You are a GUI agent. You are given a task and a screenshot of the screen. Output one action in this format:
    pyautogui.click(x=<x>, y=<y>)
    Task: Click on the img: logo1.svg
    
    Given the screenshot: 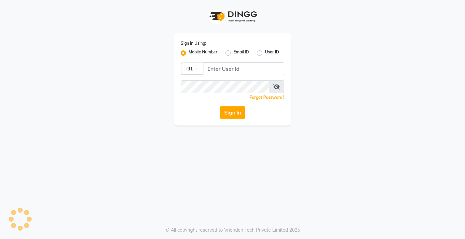 What is the action you would take?
    pyautogui.click(x=233, y=16)
    